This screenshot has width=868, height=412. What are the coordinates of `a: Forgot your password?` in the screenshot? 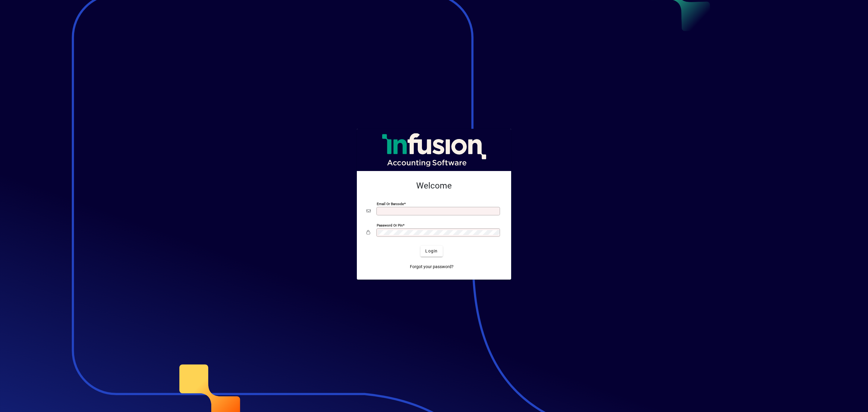 It's located at (432, 267).